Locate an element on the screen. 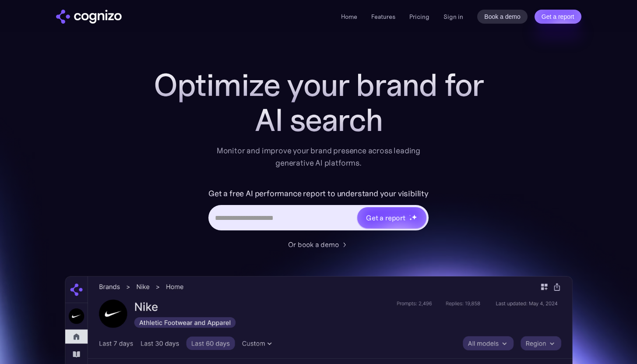 This screenshot has height=364, width=637. h1: Optimize your brand for is located at coordinates (319, 85).